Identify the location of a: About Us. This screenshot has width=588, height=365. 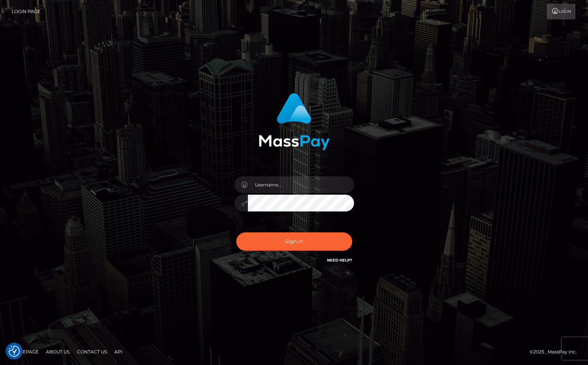
(57, 352).